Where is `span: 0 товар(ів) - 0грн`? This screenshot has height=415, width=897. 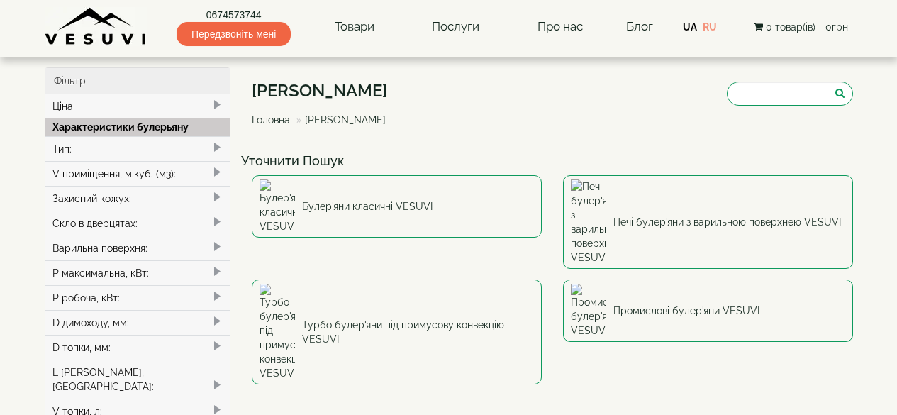
span: 0 товар(ів) - 0грн is located at coordinates (807, 27).